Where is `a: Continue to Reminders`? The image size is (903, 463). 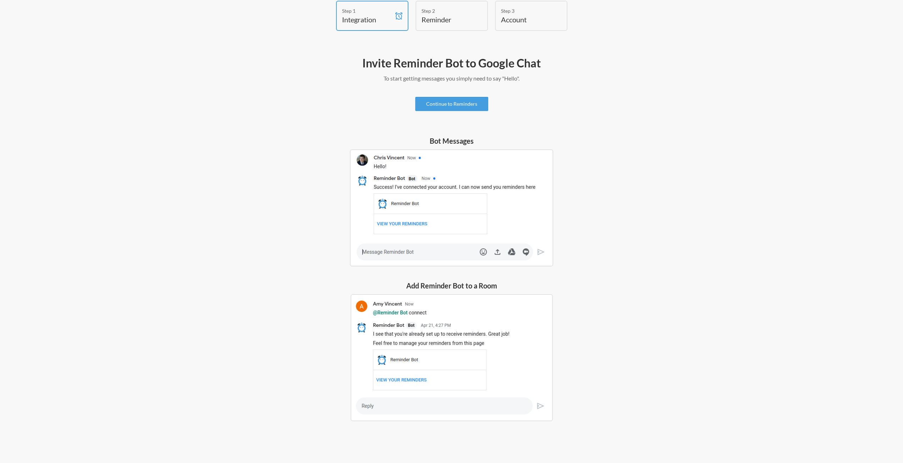 a: Continue to Reminders is located at coordinates (452, 104).